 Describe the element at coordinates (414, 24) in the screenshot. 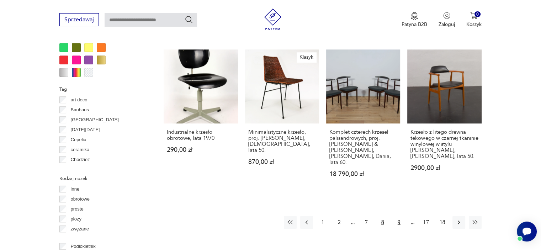

I see `p: Patyna B2B` at that location.